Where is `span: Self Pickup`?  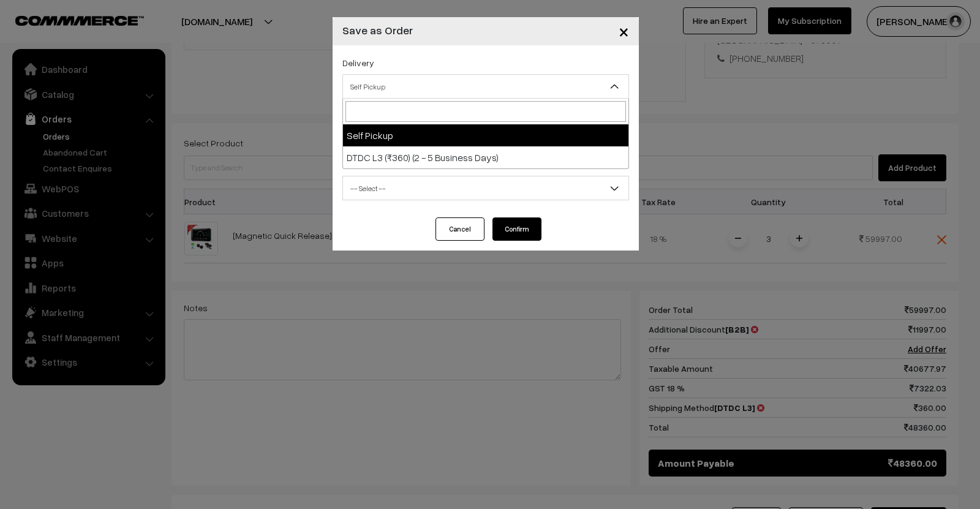
span: Self Pickup is located at coordinates (485, 86).